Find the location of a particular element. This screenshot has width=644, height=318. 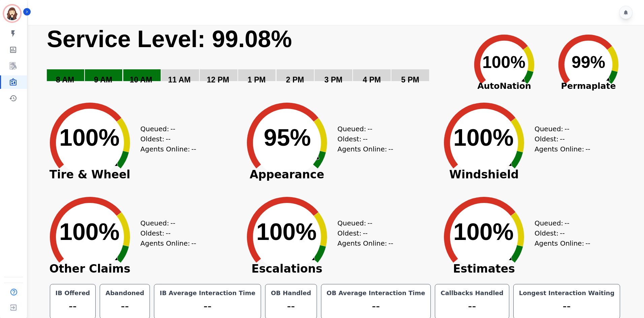

text: 99% is located at coordinates (588, 62).